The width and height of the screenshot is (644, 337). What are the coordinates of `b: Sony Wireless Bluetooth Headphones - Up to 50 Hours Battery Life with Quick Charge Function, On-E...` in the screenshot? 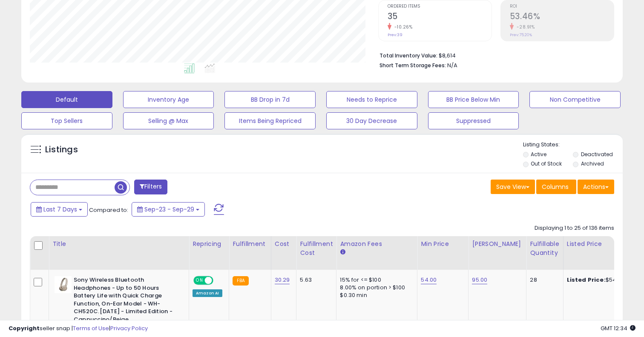 It's located at (125, 301).